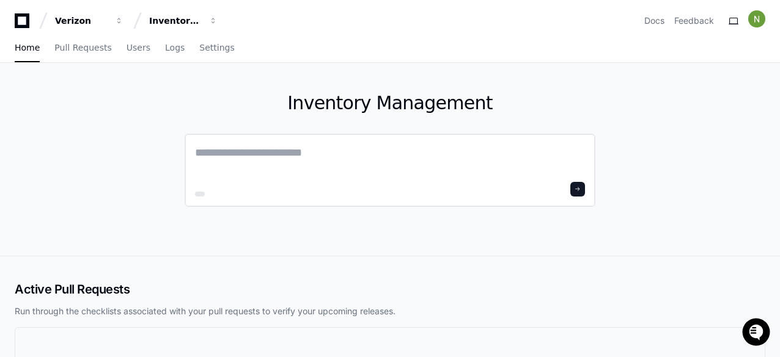 The width and height of the screenshot is (780, 357). What do you see at coordinates (654, 21) in the screenshot?
I see `a: Docs` at bounding box center [654, 21].